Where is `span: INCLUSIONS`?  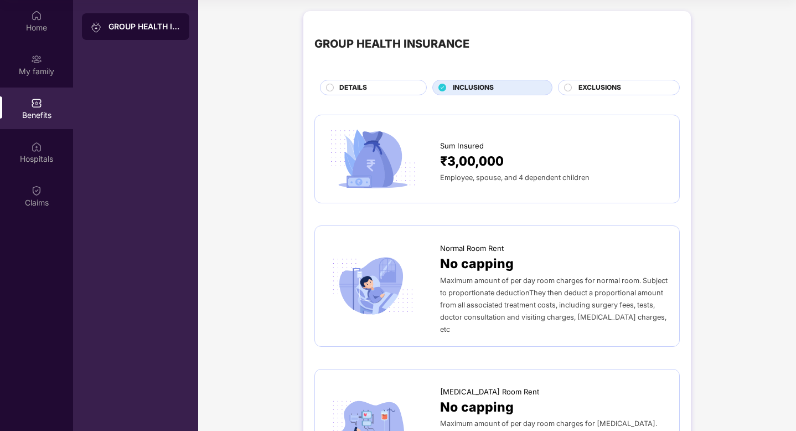
span: INCLUSIONS is located at coordinates (473, 87).